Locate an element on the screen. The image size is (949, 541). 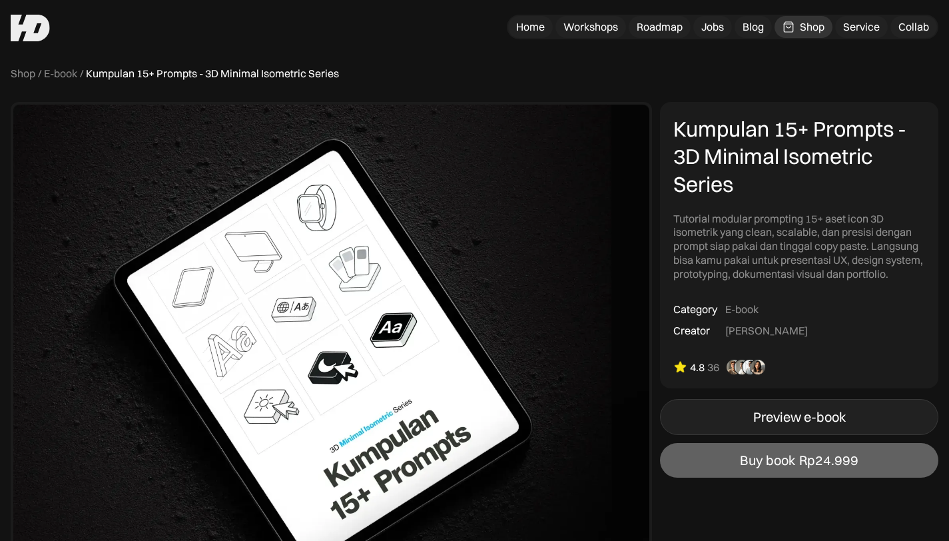
a: E-book is located at coordinates (61, 73).